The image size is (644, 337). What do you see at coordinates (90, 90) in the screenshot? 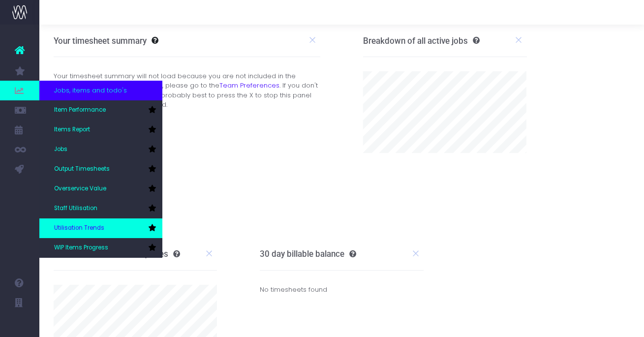
I see `span: Jobs, items and todo's` at bounding box center [90, 90].